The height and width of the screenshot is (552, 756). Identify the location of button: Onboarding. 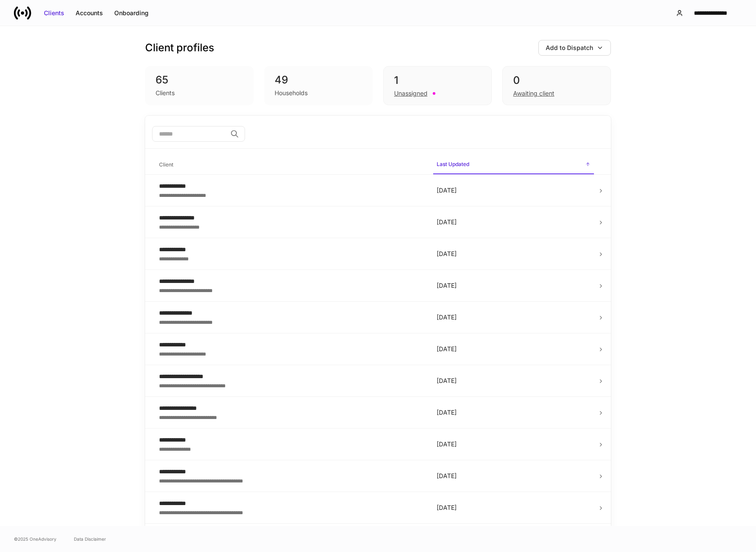
(131, 13).